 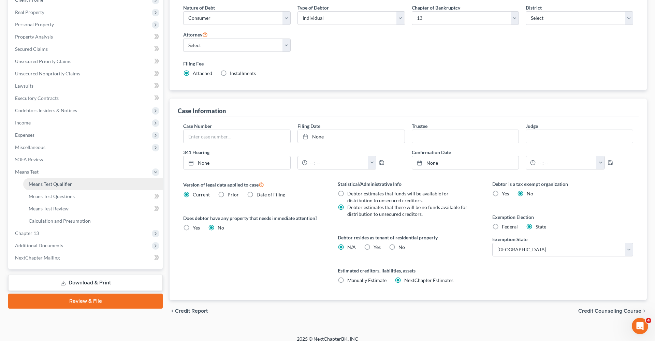 What do you see at coordinates (195, 34) in the screenshot?
I see `label: Attorney` at bounding box center [195, 34].